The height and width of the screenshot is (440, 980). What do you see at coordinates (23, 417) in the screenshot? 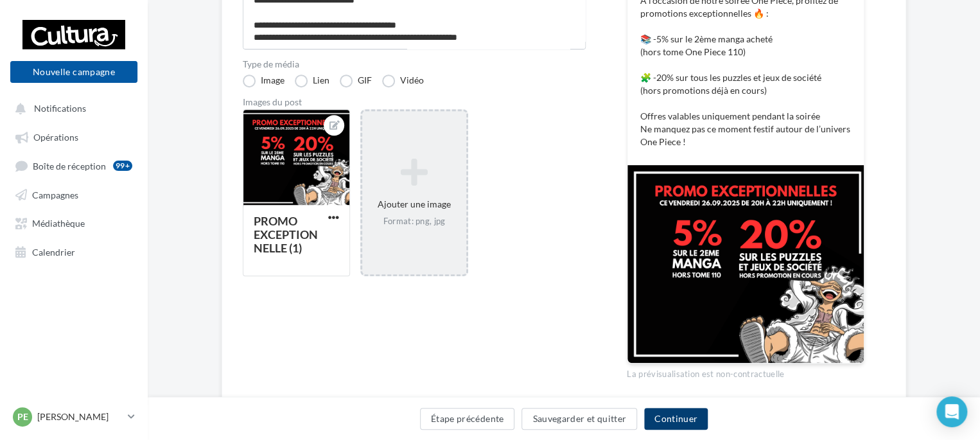
I see `span: Pe` at bounding box center [23, 417].